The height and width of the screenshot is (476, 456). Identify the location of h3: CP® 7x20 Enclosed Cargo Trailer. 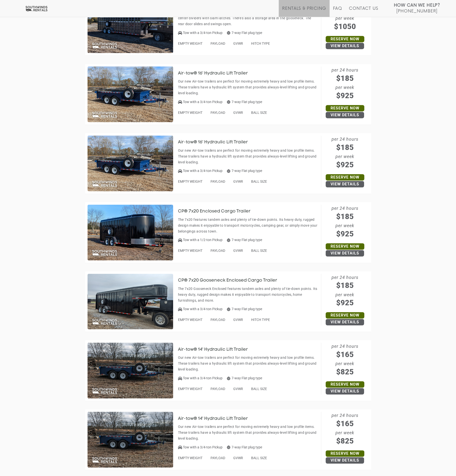
(218, 212).